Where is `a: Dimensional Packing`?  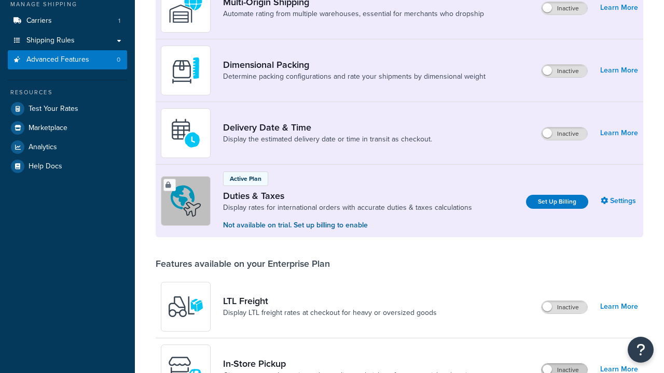 a: Dimensional Packing is located at coordinates (354, 65).